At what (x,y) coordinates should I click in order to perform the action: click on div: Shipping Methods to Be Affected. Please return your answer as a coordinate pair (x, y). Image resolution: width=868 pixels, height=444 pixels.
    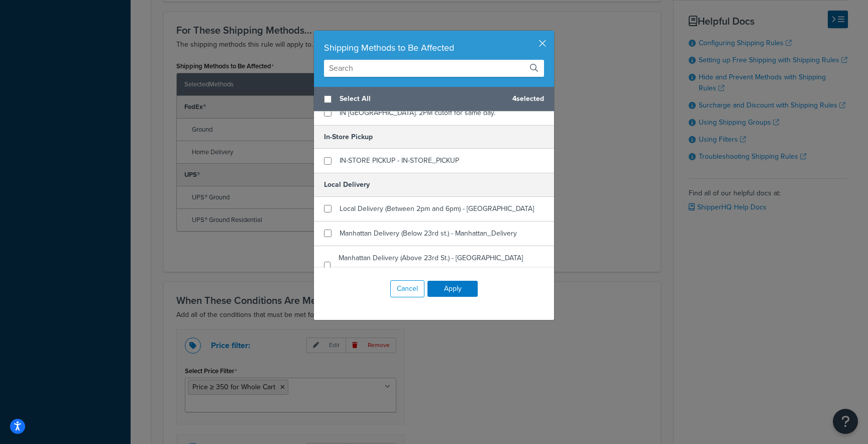
    Looking at the image, I should click on (434, 48).